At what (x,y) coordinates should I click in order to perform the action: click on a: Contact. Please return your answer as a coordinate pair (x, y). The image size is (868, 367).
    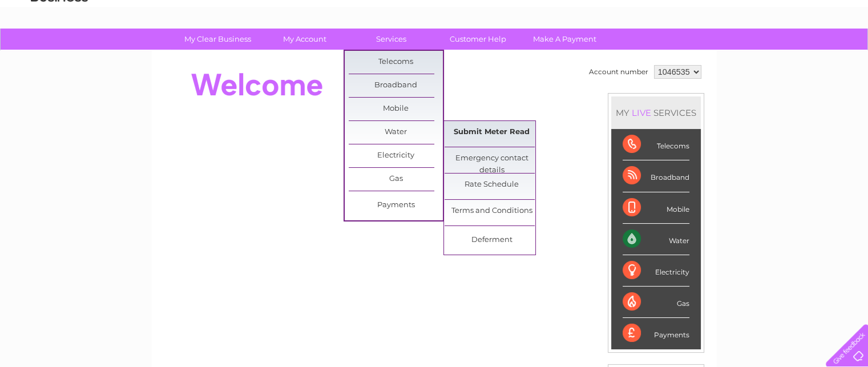
    Looking at the image, I should click on (806, 53).